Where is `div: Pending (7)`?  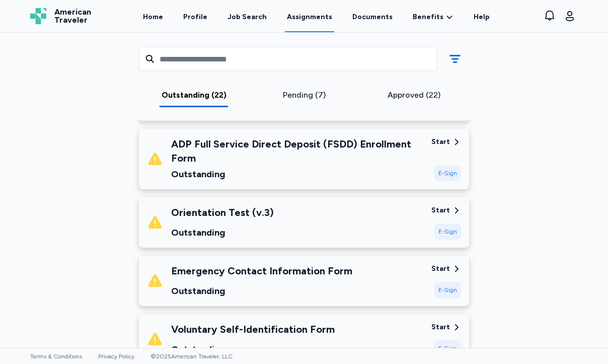 div: Pending (7) is located at coordinates (304, 95).